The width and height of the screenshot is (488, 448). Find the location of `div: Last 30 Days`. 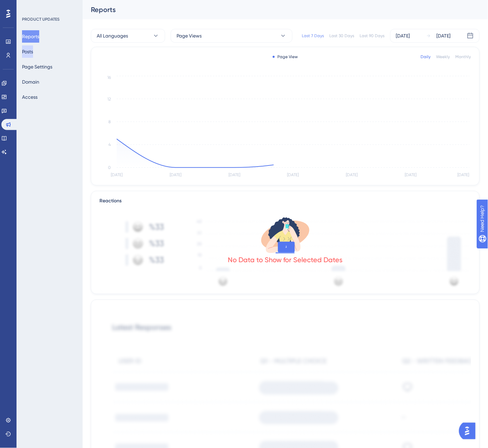

div: Last 30 Days is located at coordinates (342, 36).